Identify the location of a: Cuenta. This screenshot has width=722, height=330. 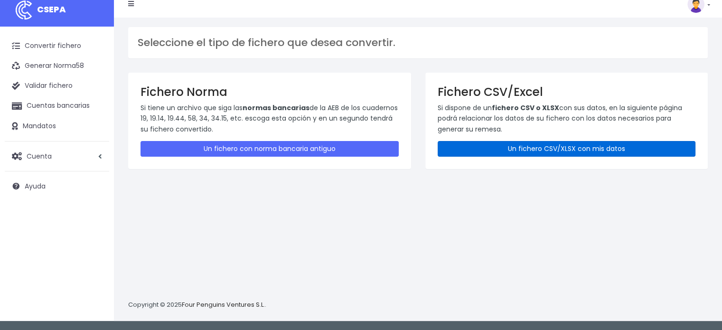
(57, 156).